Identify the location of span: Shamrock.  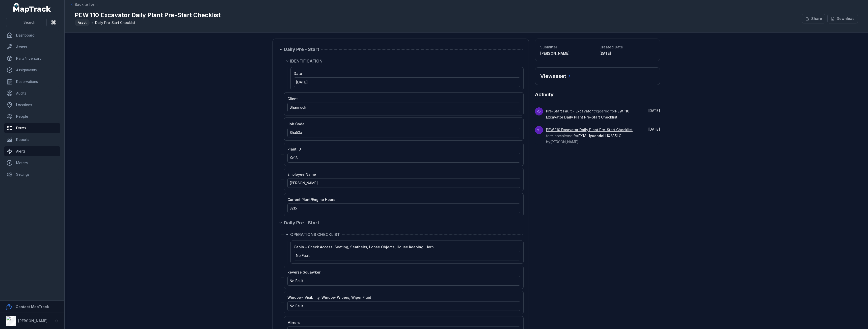
(298, 107).